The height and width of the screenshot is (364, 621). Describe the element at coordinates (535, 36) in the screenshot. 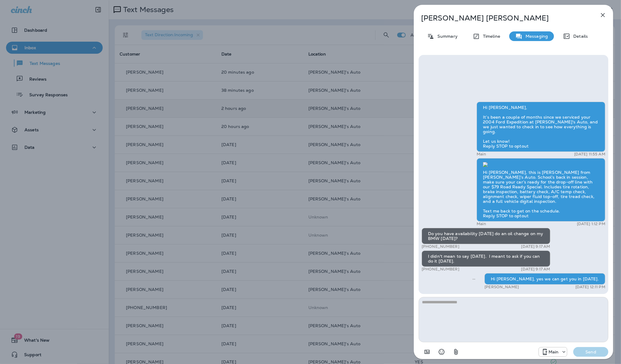

I see `p: Messaging` at that location.